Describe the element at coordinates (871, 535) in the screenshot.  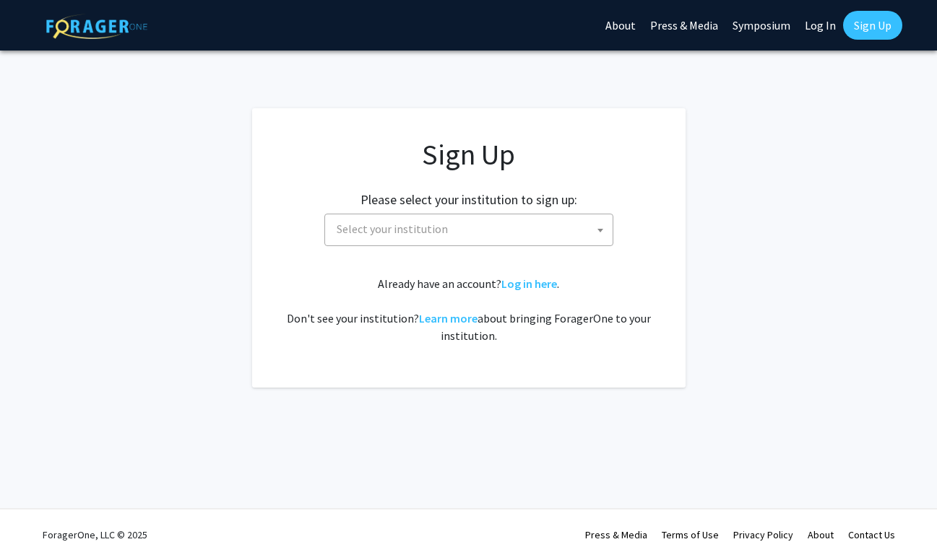
I see `a: Contact Us` at that location.